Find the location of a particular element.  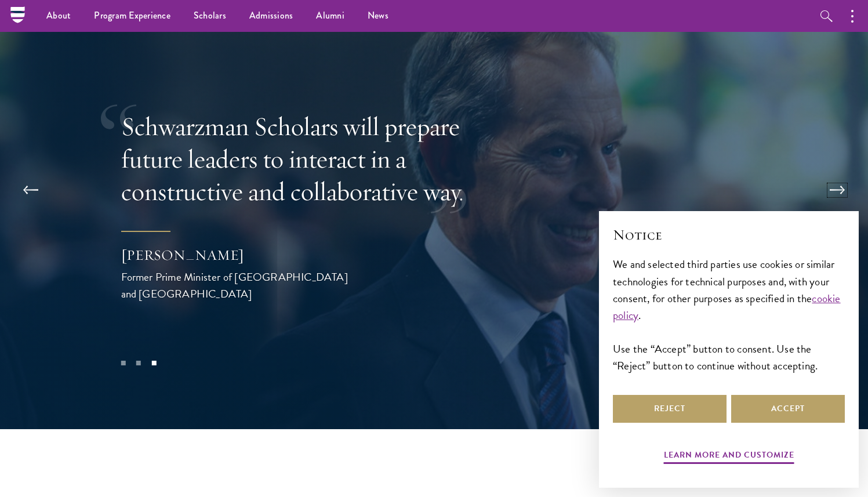

button: Reject is located at coordinates (669, 409).